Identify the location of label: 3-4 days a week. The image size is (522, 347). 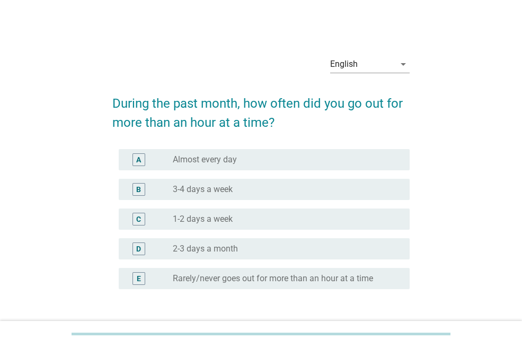
(203, 189).